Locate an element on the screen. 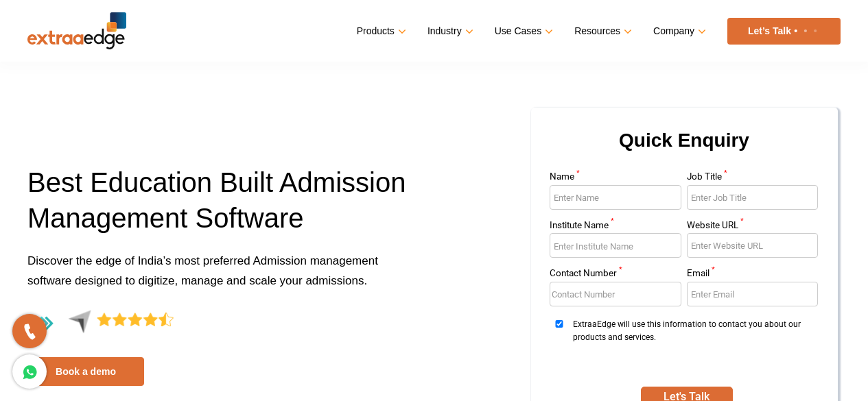 The image size is (868, 401). a: Use Cases is located at coordinates (522, 31).